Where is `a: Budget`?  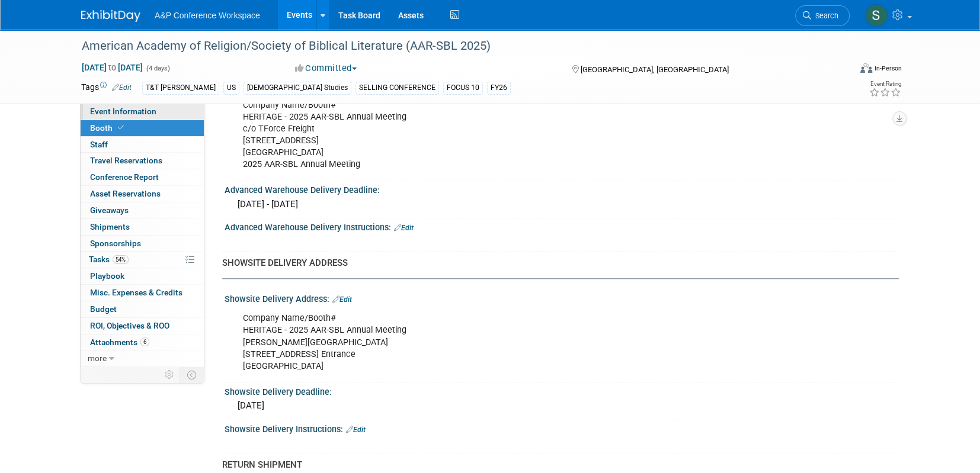 a: Budget is located at coordinates (142, 309).